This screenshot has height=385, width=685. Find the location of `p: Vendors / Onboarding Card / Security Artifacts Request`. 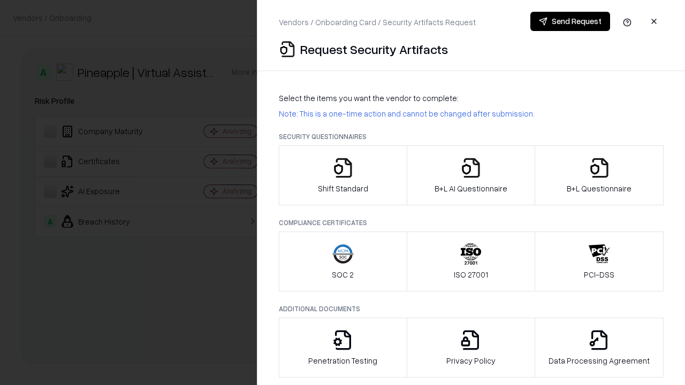

p: Vendors / Onboarding Card / Security Artifacts Request is located at coordinates (377, 22).